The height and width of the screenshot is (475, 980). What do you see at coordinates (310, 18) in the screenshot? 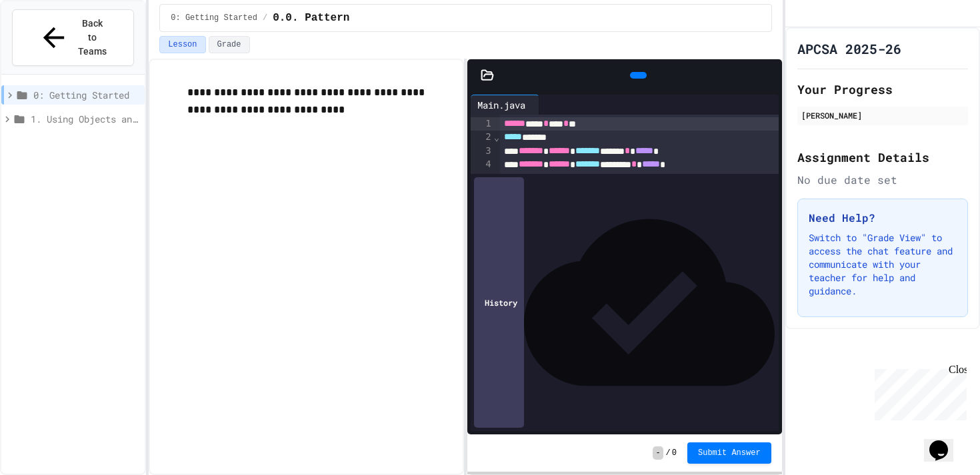
I see `span: 0.0. Pattern` at bounding box center [310, 18].